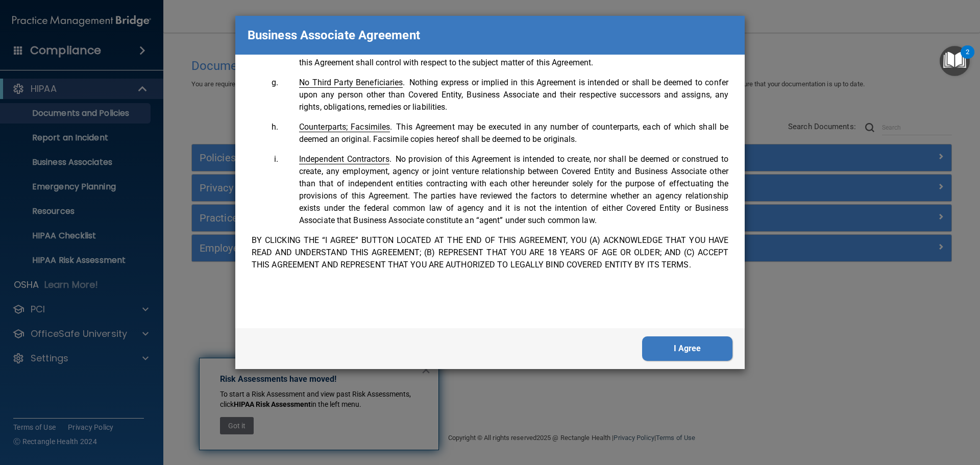 Image resolution: width=980 pixels, height=465 pixels. What do you see at coordinates (344, 127) in the screenshot?
I see `span: Counterparts; Facsimiles` at bounding box center [344, 127].